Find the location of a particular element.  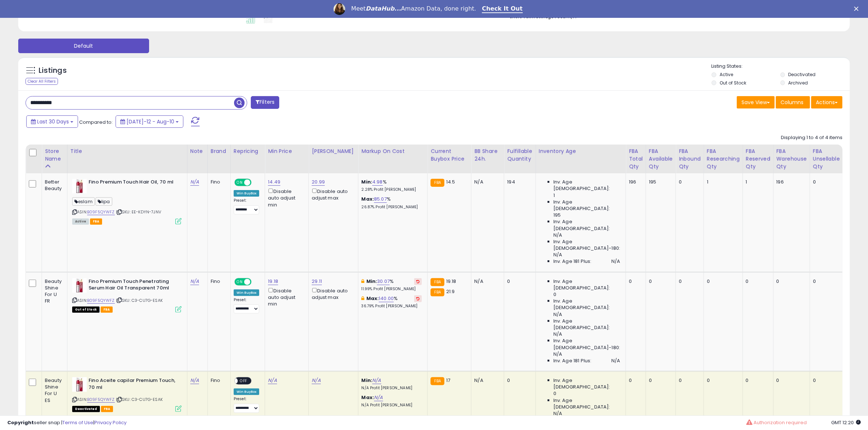

span: FBA is located at coordinates (107, 310).